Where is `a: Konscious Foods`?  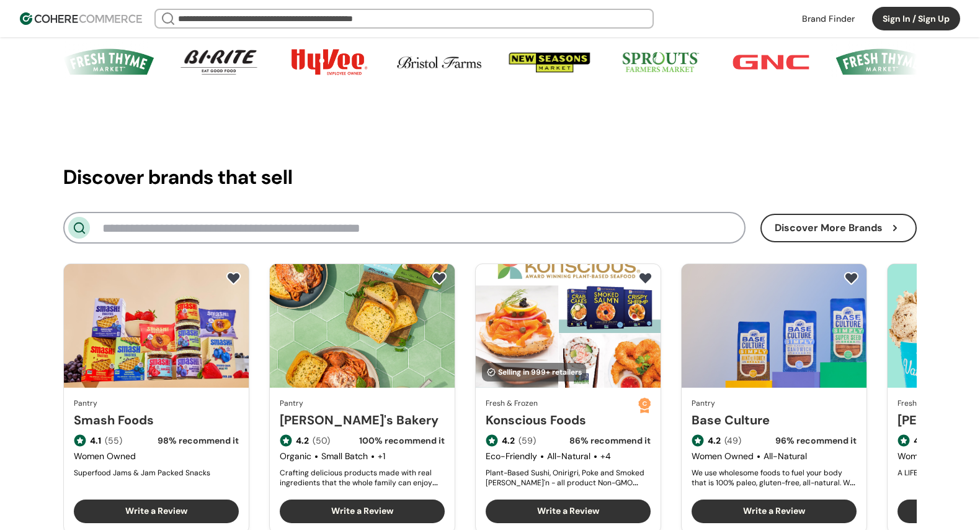
a: Konscious Foods is located at coordinates (562, 419).